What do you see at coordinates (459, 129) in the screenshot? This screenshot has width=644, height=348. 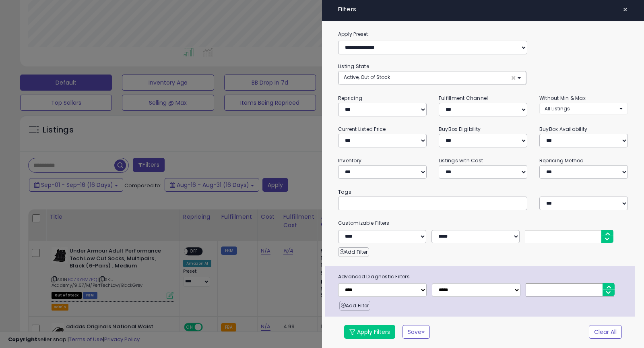 I see `small: BuyBox Eligibility` at bounding box center [459, 129].